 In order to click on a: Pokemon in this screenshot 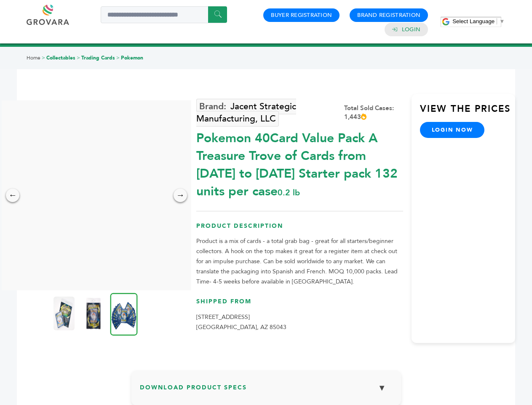, I will do `click(132, 58)`.